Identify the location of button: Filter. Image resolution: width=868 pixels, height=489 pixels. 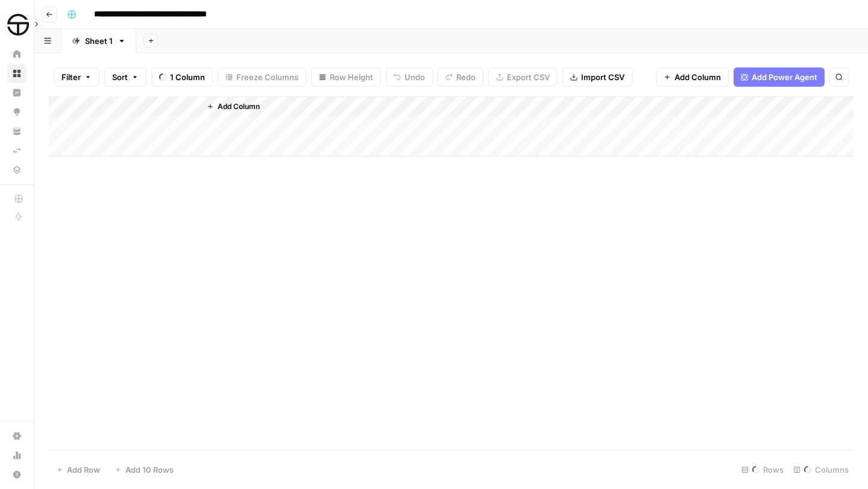
(76, 77).